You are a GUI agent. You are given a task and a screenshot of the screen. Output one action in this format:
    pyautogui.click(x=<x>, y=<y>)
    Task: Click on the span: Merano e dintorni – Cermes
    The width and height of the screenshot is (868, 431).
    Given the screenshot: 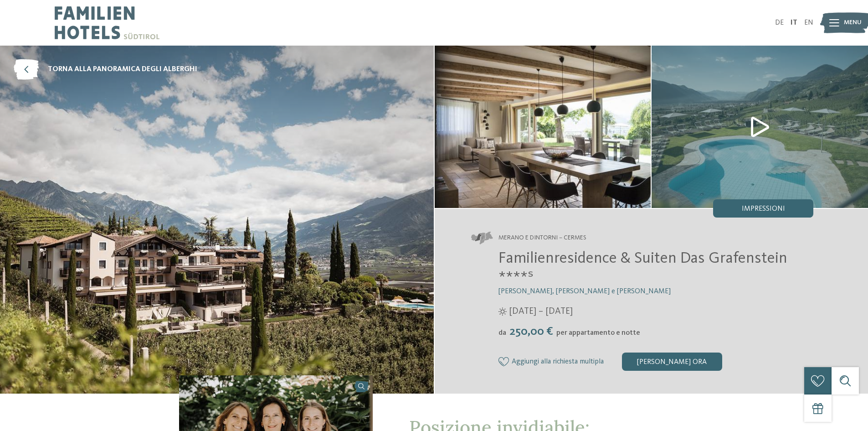 What is the action you would take?
    pyautogui.click(x=542, y=238)
    